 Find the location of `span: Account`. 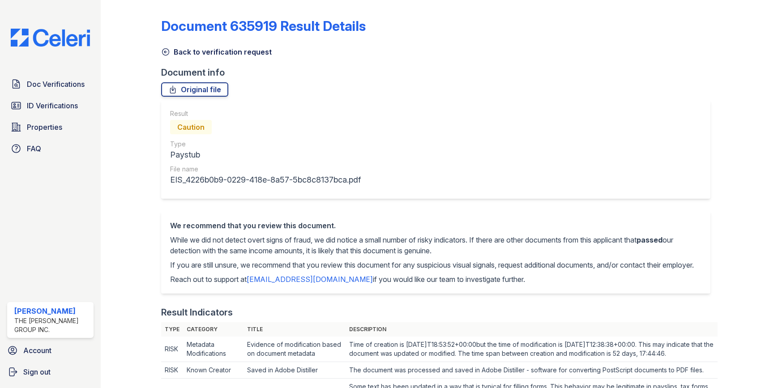

span: Account is located at coordinates (37, 351).